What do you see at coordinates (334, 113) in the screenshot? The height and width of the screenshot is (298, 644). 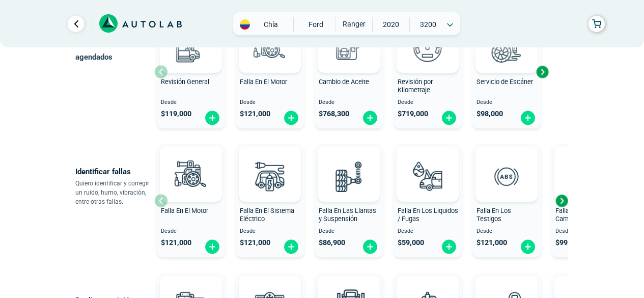 I see `span: $ 768,300` at bounding box center [334, 113].